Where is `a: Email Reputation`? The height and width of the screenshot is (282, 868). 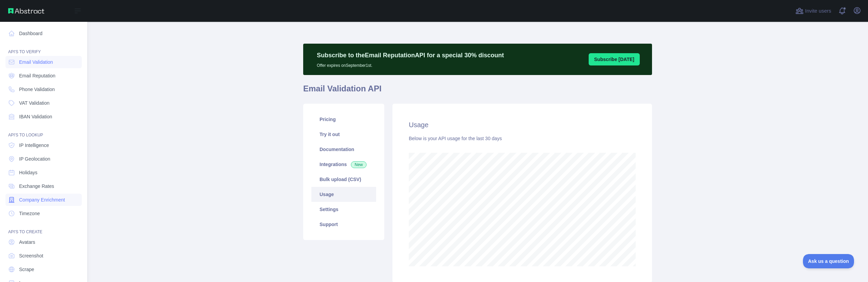 a: Email Reputation is located at coordinates (44, 76).